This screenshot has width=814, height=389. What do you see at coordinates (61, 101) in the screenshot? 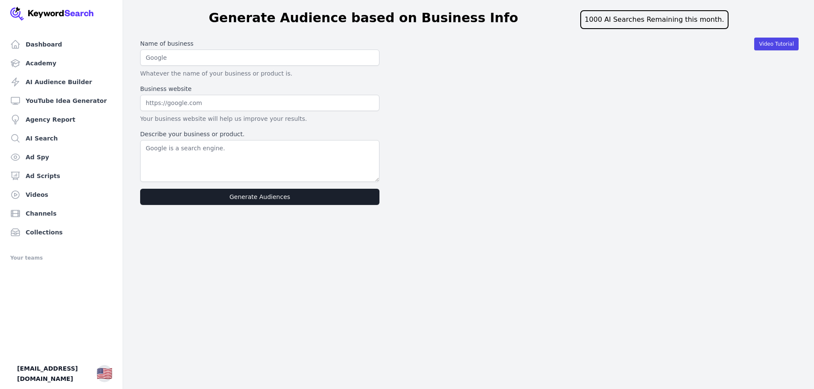
I see `a: YouTube Idea Generator` at bounding box center [61, 101].